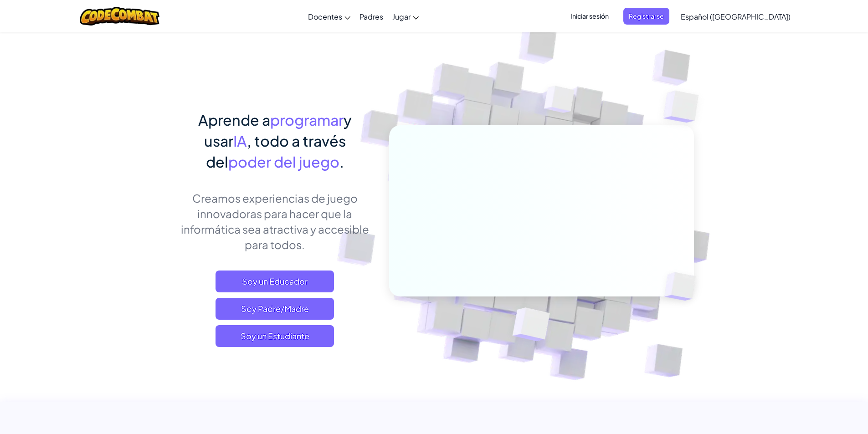  I want to click on button: Iniciar sesión, so click(590, 16).